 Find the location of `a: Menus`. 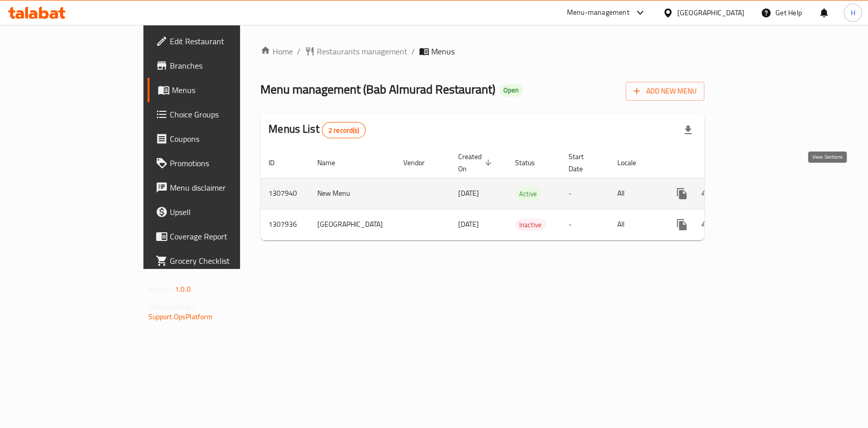

a: Menus is located at coordinates (217, 90).